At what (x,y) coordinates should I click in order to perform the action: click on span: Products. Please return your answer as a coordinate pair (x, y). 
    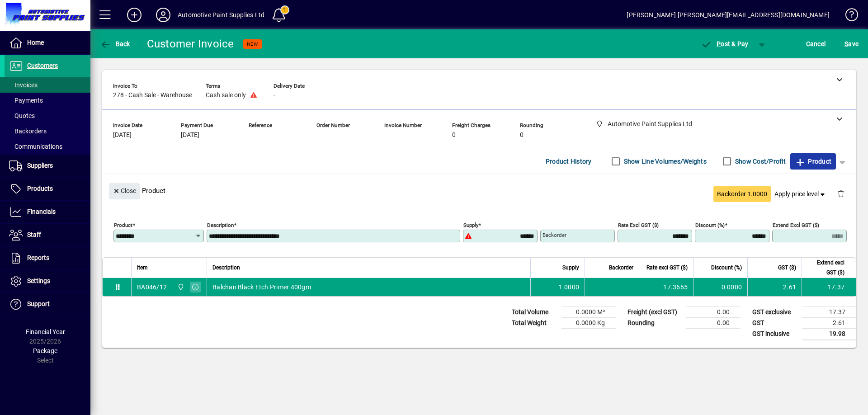
    Looking at the image, I should click on (40, 189).